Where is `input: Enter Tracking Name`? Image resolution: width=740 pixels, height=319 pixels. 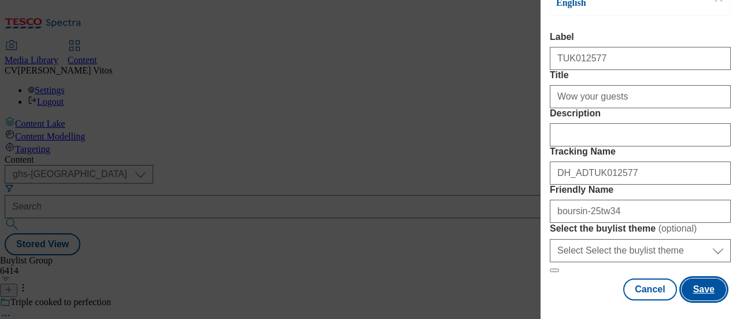 input: Enter Tracking Name is located at coordinates (640, 173).